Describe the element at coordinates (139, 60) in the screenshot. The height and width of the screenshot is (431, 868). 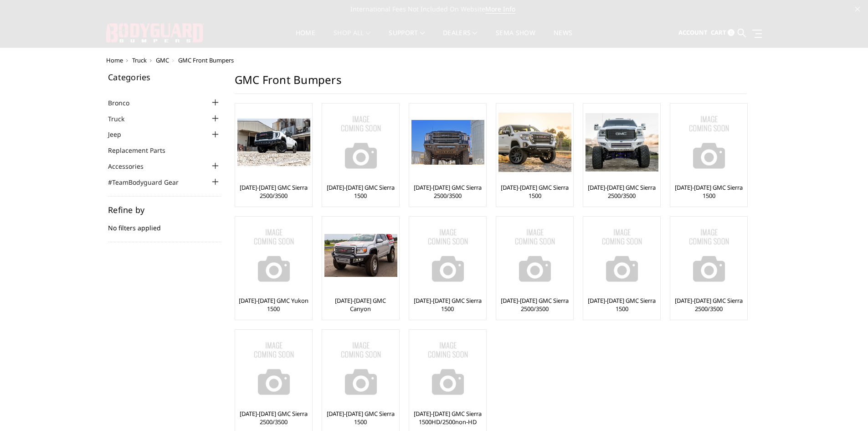
I see `span: Truck` at that location.